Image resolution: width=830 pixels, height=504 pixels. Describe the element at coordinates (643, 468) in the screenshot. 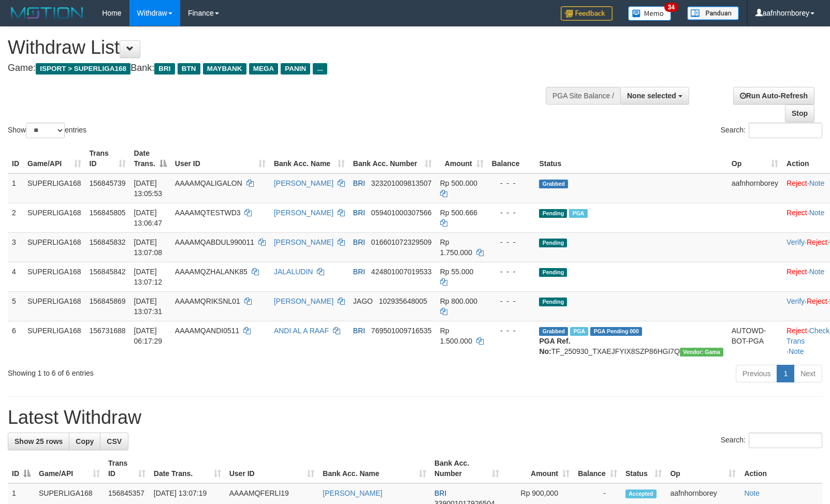

I see `th: Status: activate to sort column ascending` at that location.